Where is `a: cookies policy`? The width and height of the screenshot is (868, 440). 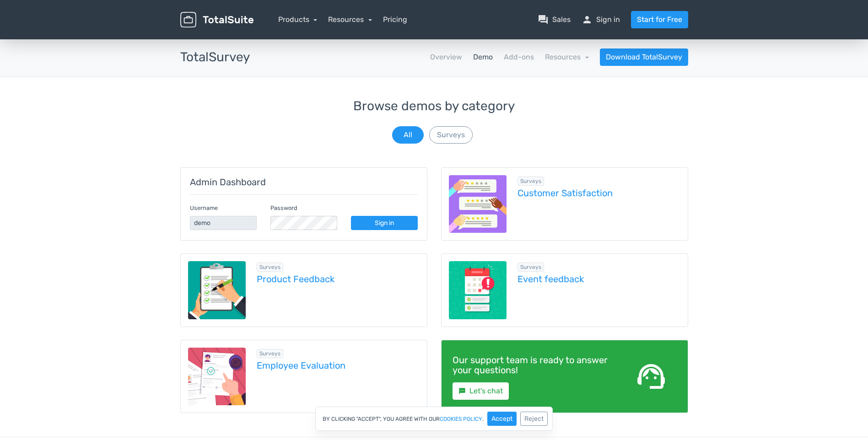 a: cookies policy is located at coordinates (461, 419).